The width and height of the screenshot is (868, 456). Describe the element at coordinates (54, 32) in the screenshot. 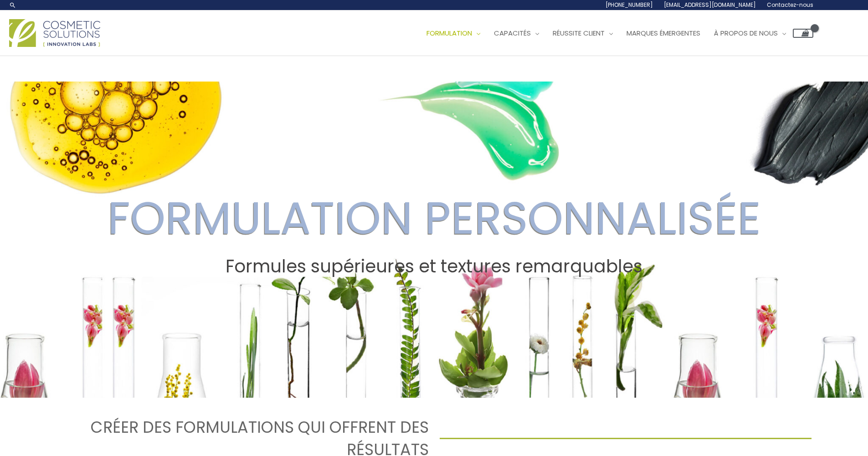

I see `img: Logo de Cosmetic Solutions` at that location.